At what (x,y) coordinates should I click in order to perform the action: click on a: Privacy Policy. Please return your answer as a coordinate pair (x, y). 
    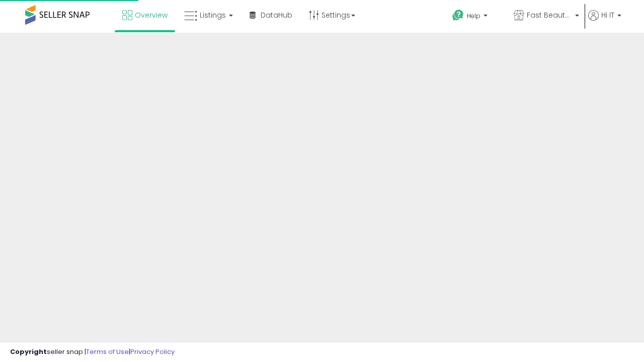
    Looking at the image, I should click on (152, 351).